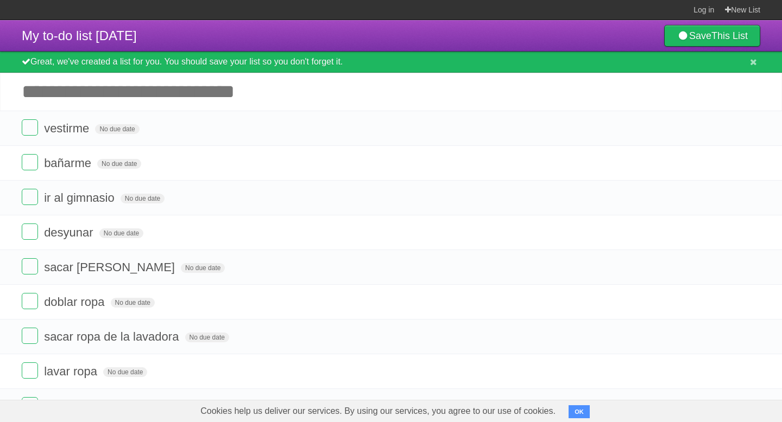 This screenshot has height=422, width=782. What do you see at coordinates (70, 232) in the screenshot?
I see `span: desyunar` at bounding box center [70, 232].